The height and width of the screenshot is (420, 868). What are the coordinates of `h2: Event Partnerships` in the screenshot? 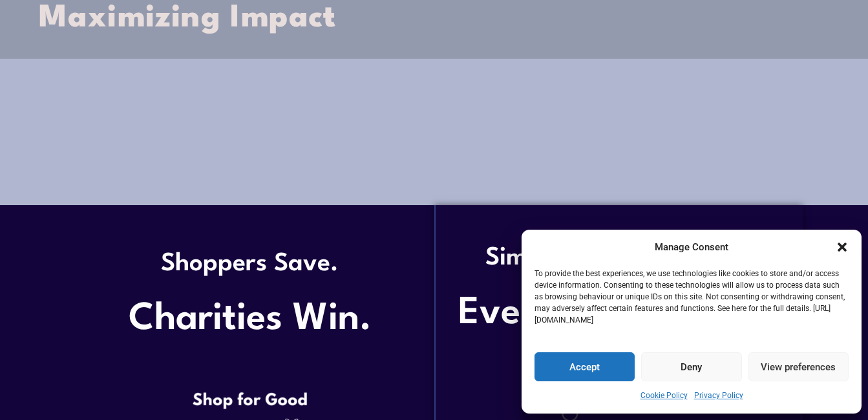 It's located at (620, 314).